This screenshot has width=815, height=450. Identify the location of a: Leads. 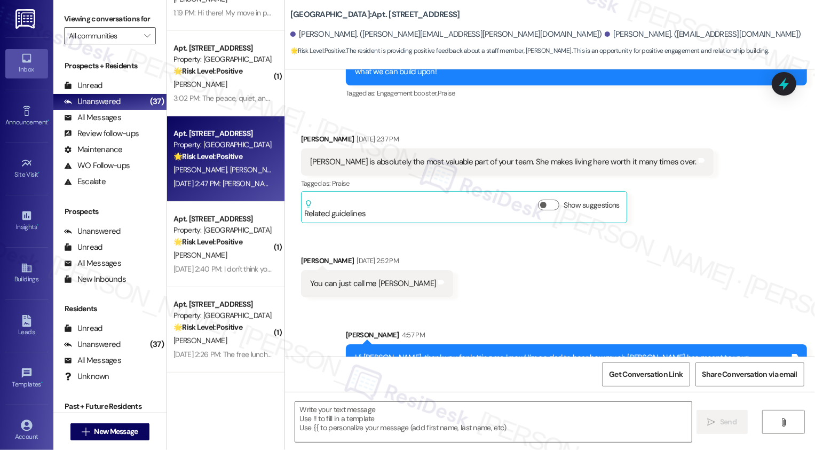
(27, 326).